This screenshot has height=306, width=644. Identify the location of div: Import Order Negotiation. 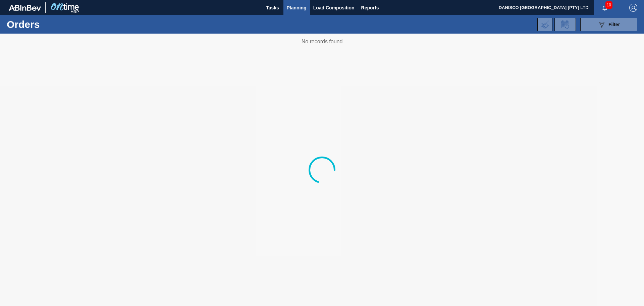
(545, 25).